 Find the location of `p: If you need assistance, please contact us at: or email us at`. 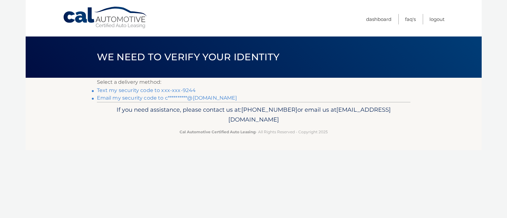

p: If you need assistance, please contact us at: or email us at is located at coordinates (254, 115).